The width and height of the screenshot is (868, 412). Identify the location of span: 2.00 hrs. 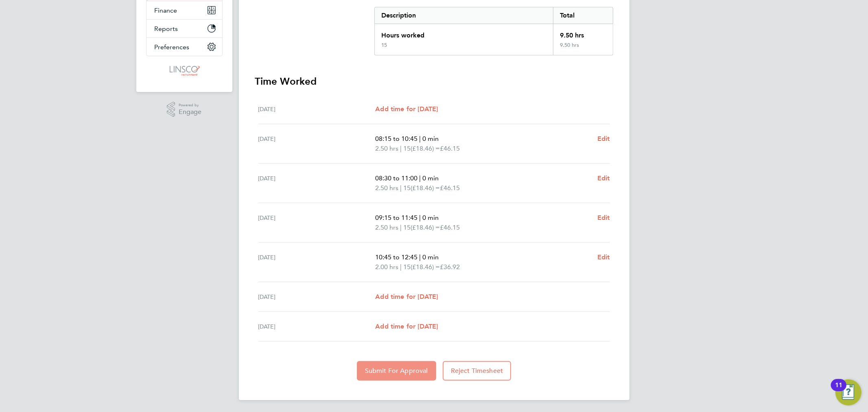
(387, 267).